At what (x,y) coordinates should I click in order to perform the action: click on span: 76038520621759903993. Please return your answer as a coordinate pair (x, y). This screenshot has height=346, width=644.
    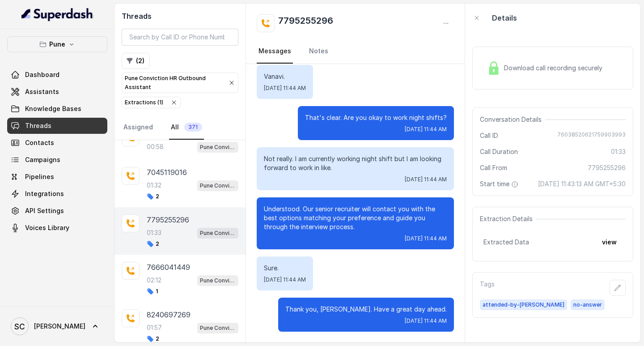
    Looking at the image, I should click on (591, 136).